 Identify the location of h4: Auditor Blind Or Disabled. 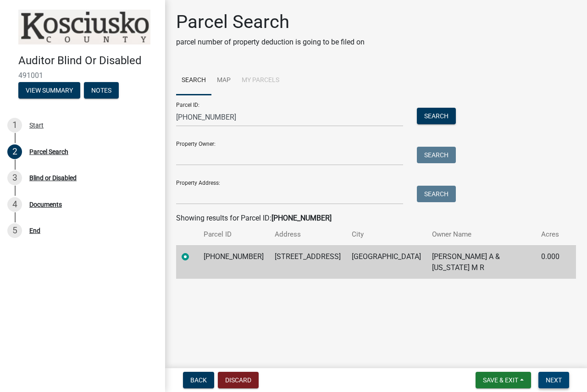
(88, 61).